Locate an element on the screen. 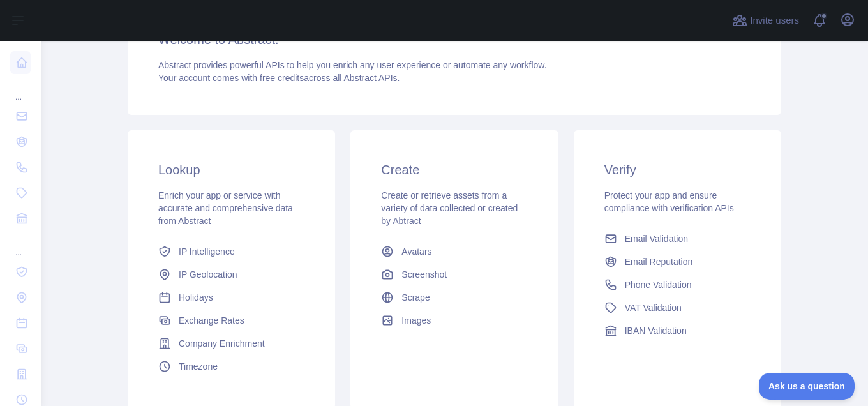 The height and width of the screenshot is (406, 868). span: Create or retrieve assets from a variety of data collected or created by Abtract is located at coordinates (450, 208).